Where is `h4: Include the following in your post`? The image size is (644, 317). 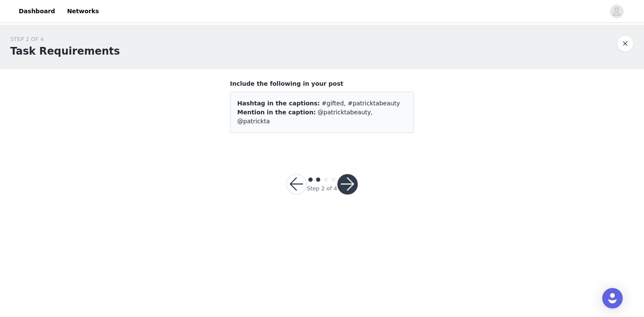 h4: Include the following in your post is located at coordinates (322, 84).